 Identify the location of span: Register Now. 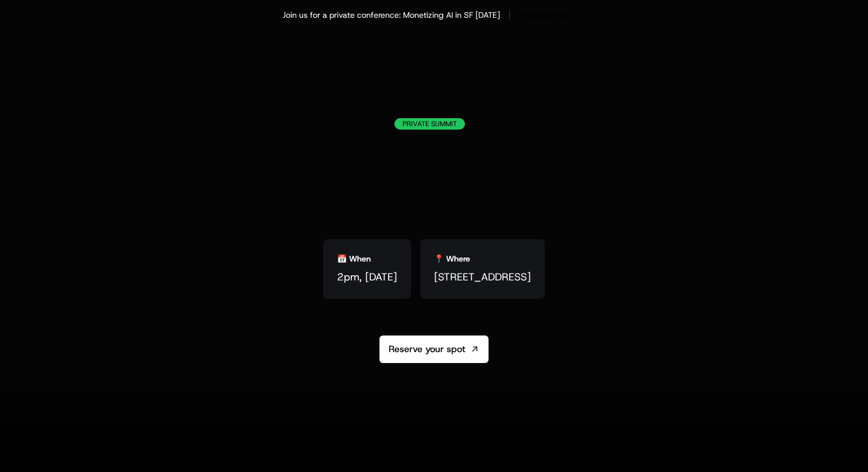
(546, 15).